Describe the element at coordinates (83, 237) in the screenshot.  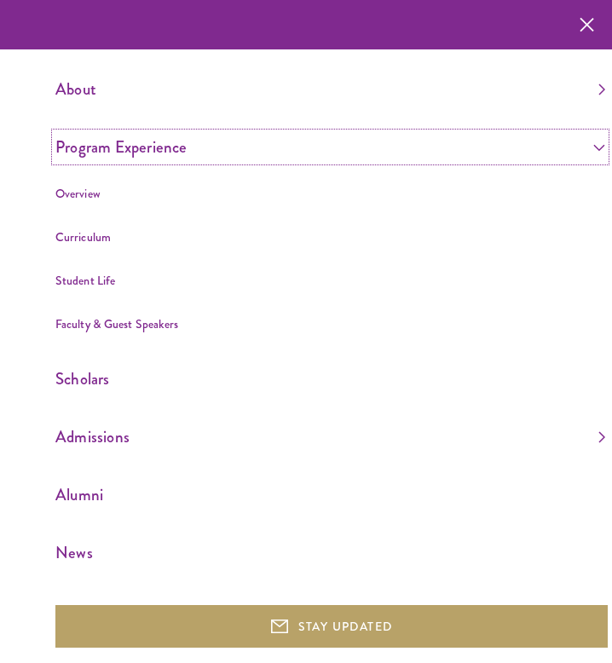
I see `a: Curriculum` at that location.